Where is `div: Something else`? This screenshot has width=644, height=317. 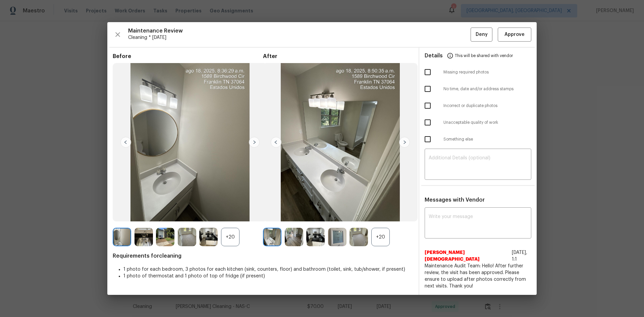 div: Something else is located at coordinates (478, 139).